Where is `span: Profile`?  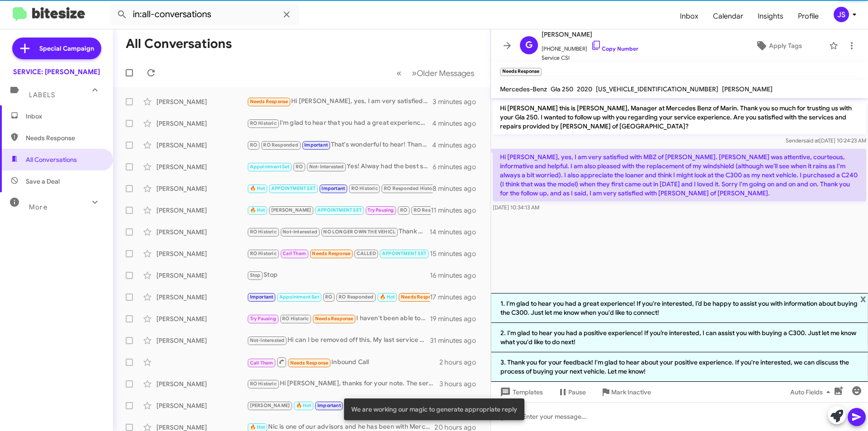
span: Profile is located at coordinates (809, 16).